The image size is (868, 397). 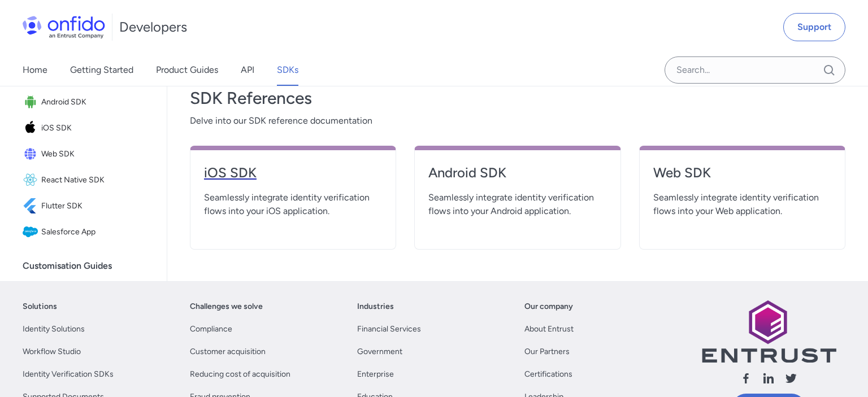 What do you see at coordinates (97, 154) in the screenshot?
I see `span: Web SDK` at bounding box center [97, 154].